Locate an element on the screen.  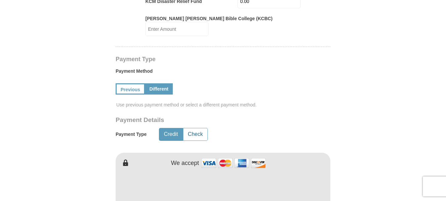
h5: Payment Type is located at coordinates (131, 134).